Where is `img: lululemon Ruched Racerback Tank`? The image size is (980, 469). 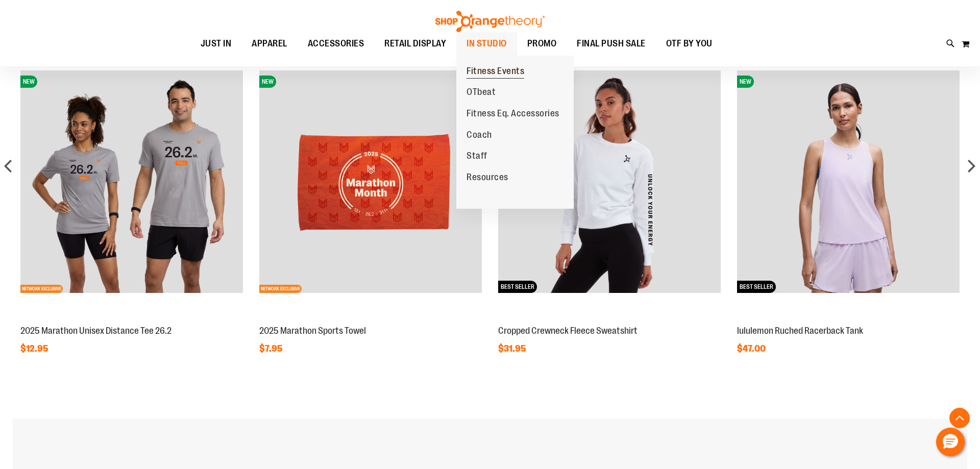
img: lululemon Ruched Racerback Tank is located at coordinates (848, 182).